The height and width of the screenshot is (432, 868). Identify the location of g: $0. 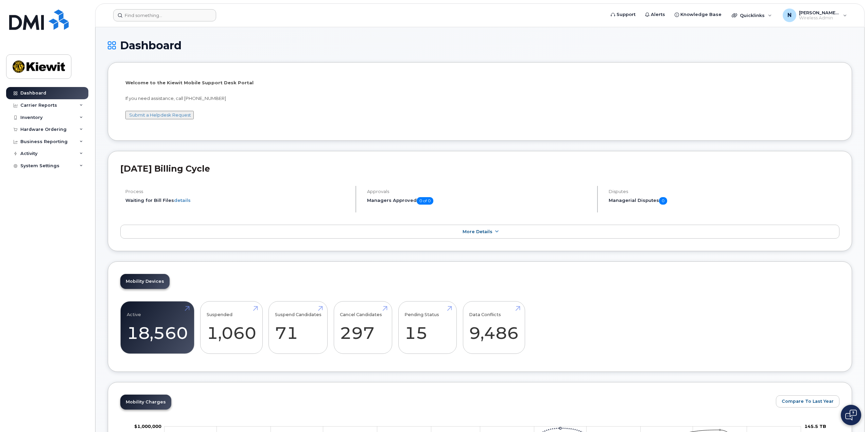
(148, 426).